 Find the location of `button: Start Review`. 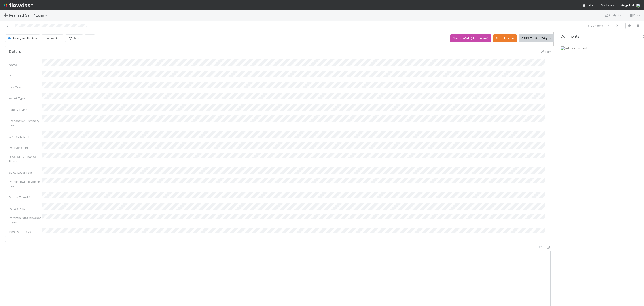

button: Start Review is located at coordinates (505, 39).